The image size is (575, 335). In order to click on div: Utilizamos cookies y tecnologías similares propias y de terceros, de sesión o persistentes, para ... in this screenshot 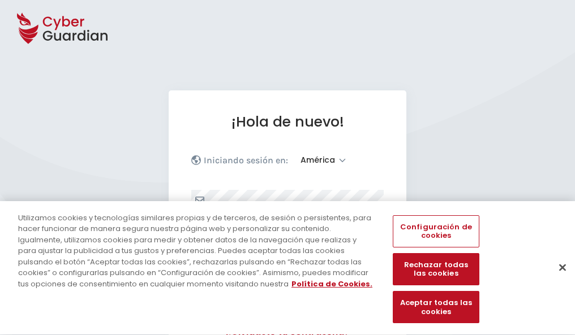, I will do `click(197, 251)`.